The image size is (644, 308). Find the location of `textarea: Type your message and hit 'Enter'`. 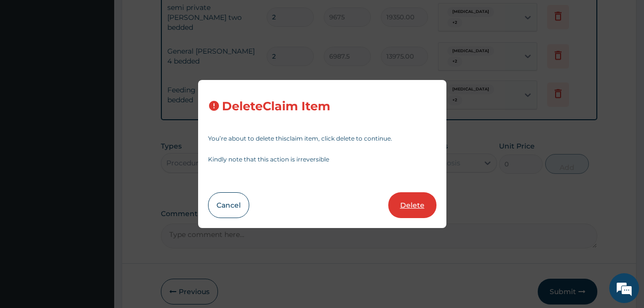

textarea: Type your message and hit 'Enter' is located at coordinates (97, 221).